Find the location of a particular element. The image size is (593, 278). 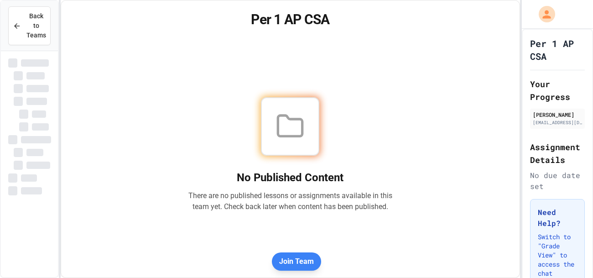

h2: Your Progress is located at coordinates (557, 90).